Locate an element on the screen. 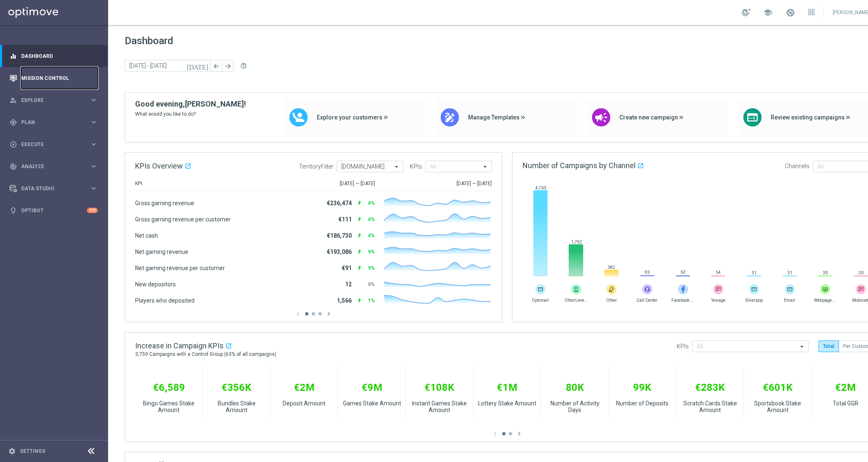 The image size is (868, 462). button: Data Studio keyboard_arrow_right is located at coordinates (54, 188).